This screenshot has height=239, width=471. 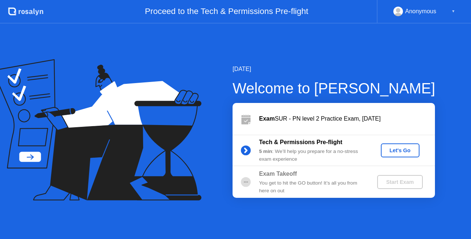 I want to click on div: Let's Go, so click(x=400, y=150).